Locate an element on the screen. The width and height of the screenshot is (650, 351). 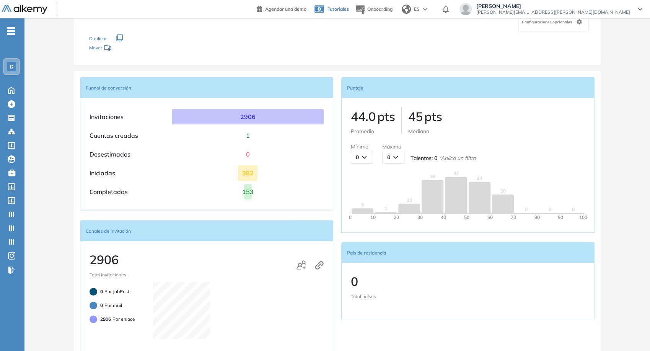
span: Mínimo is located at coordinates (360, 147).